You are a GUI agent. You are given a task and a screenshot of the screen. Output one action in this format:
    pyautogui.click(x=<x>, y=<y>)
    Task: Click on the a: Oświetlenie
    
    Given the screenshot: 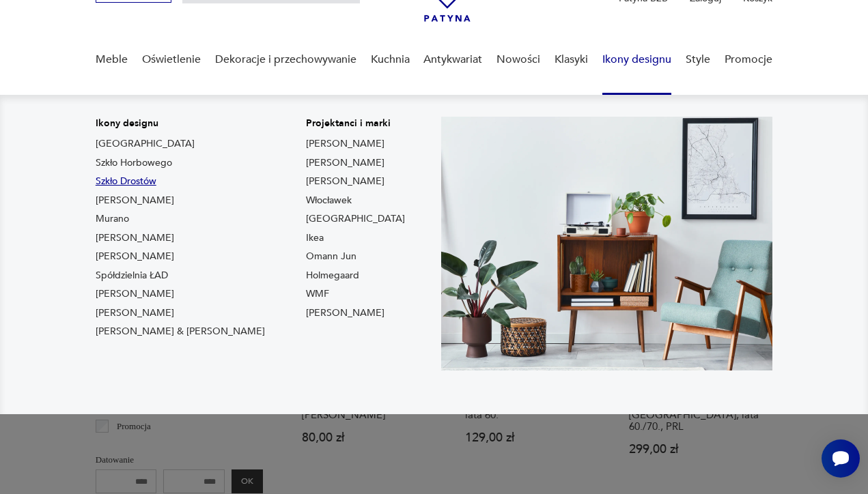 What is the action you would take?
    pyautogui.click(x=171, y=59)
    